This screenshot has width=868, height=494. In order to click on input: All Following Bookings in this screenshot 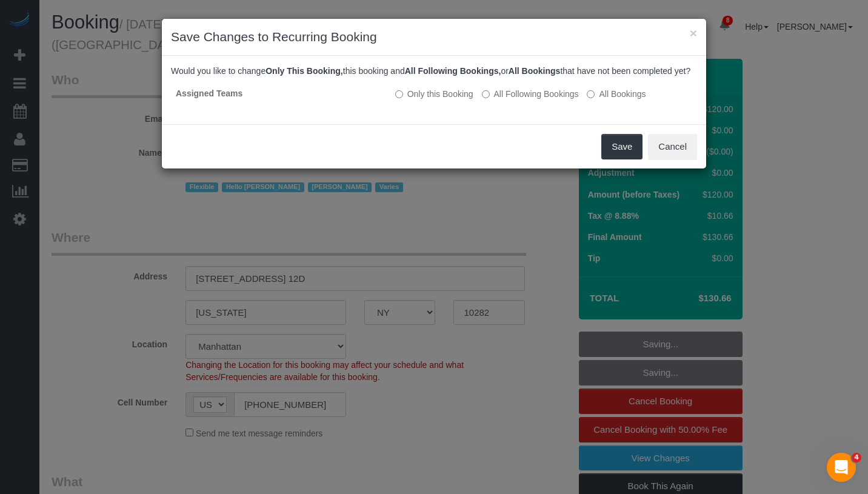, I will do `click(486, 94)`.